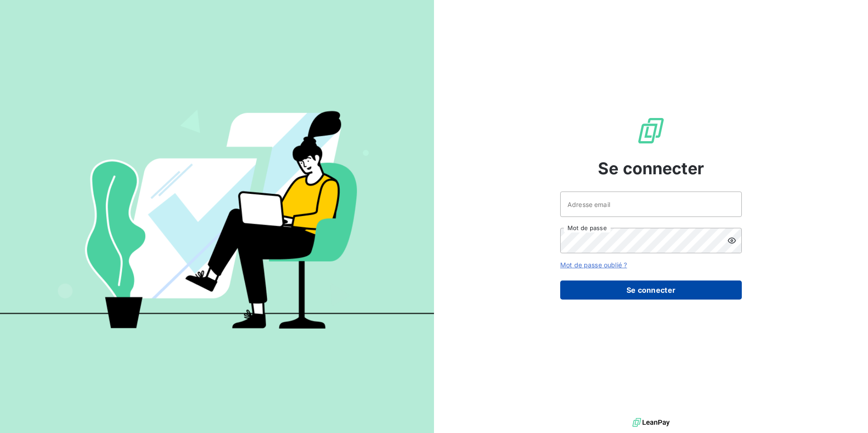 Image resolution: width=868 pixels, height=433 pixels. What do you see at coordinates (651, 423) in the screenshot?
I see `img: logo` at bounding box center [651, 423].